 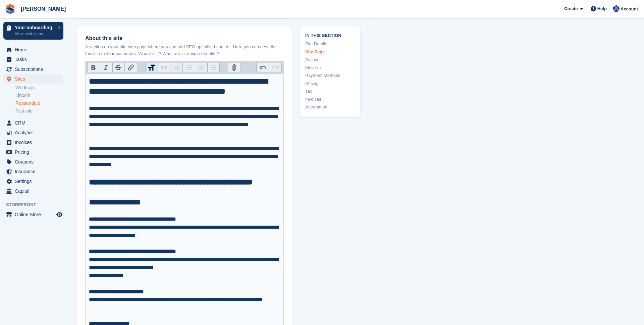 I want to click on span: Help, so click(x=602, y=8).